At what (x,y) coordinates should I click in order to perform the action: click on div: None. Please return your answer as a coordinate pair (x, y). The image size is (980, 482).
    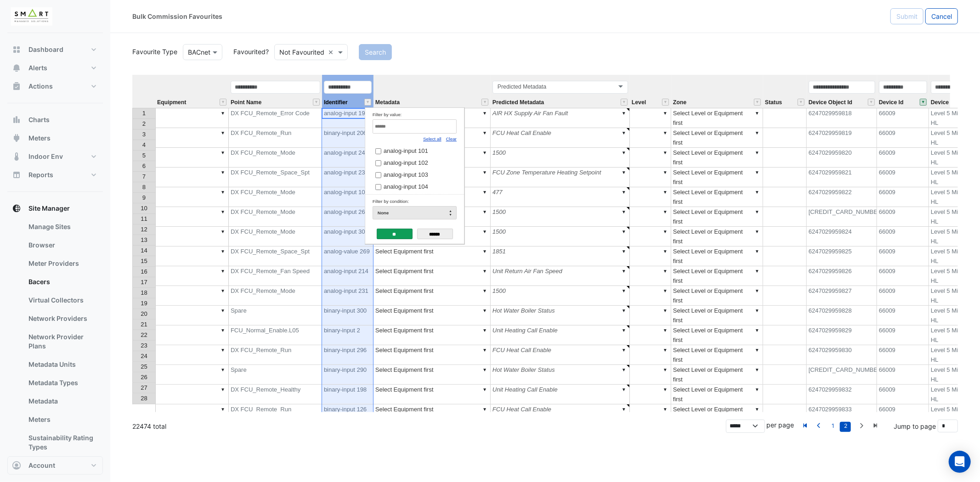
    Looking at the image, I should click on (415, 213).